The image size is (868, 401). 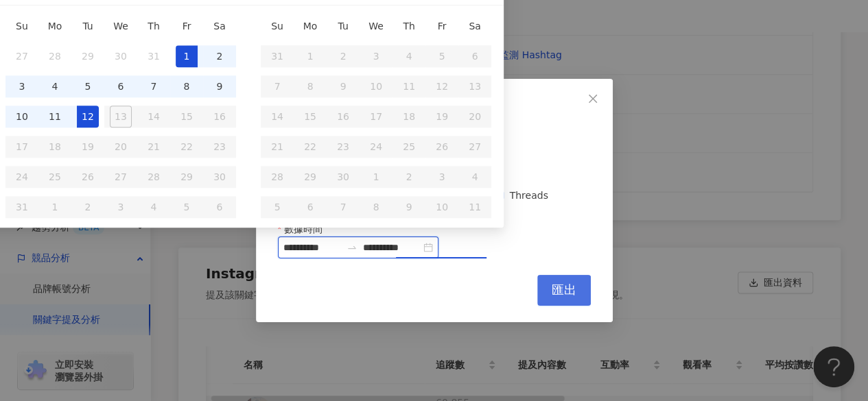 I want to click on div: 28, so click(x=55, y=56).